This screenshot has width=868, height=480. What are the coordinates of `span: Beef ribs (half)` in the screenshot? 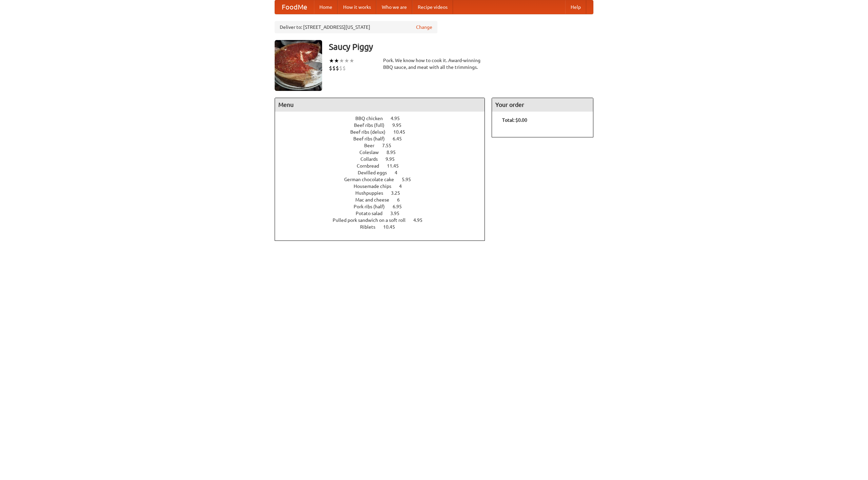 It's located at (372, 138).